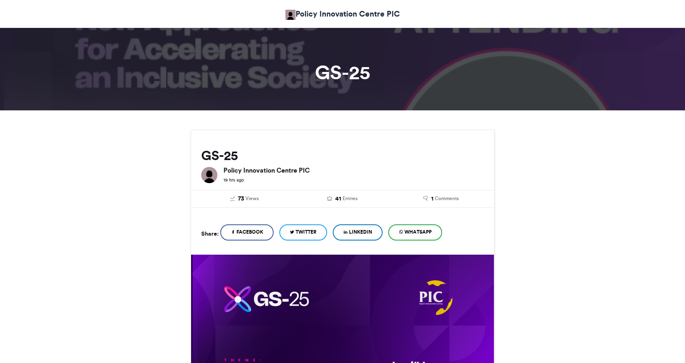 The height and width of the screenshot is (363, 685). I want to click on a: 41 Entries, so click(342, 199).